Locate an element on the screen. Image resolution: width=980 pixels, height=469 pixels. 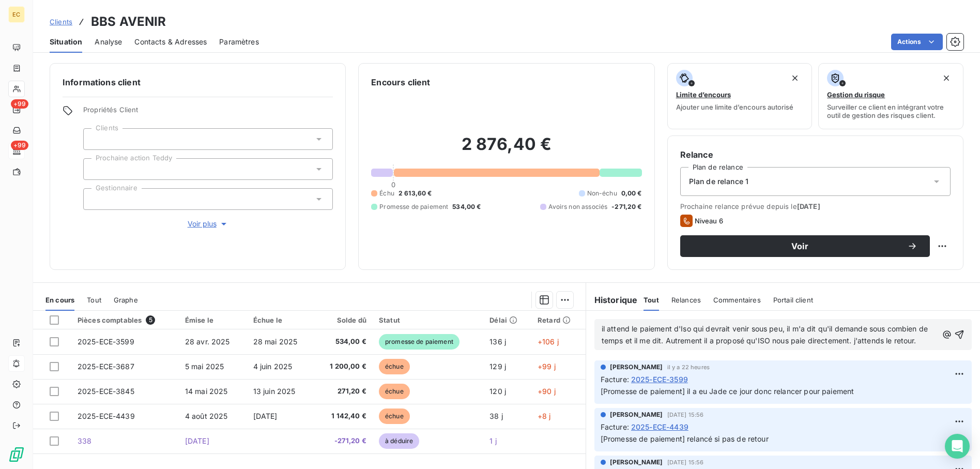
span: Analyse is located at coordinates (108, 42).